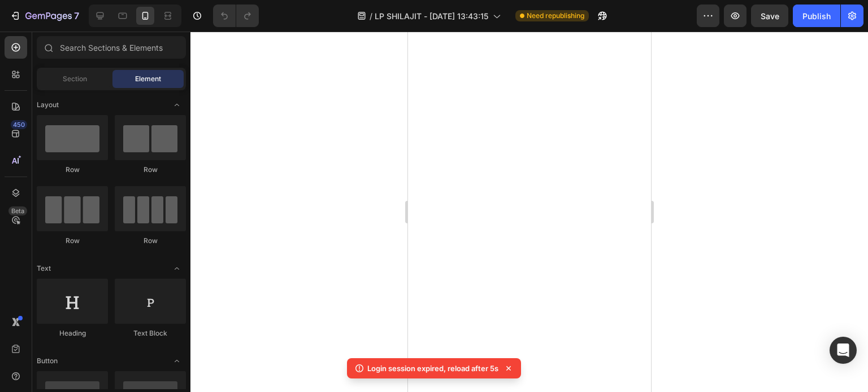 This screenshot has width=868, height=392. Describe the element at coordinates (150, 333) in the screenshot. I see `div: Text Block` at that location.